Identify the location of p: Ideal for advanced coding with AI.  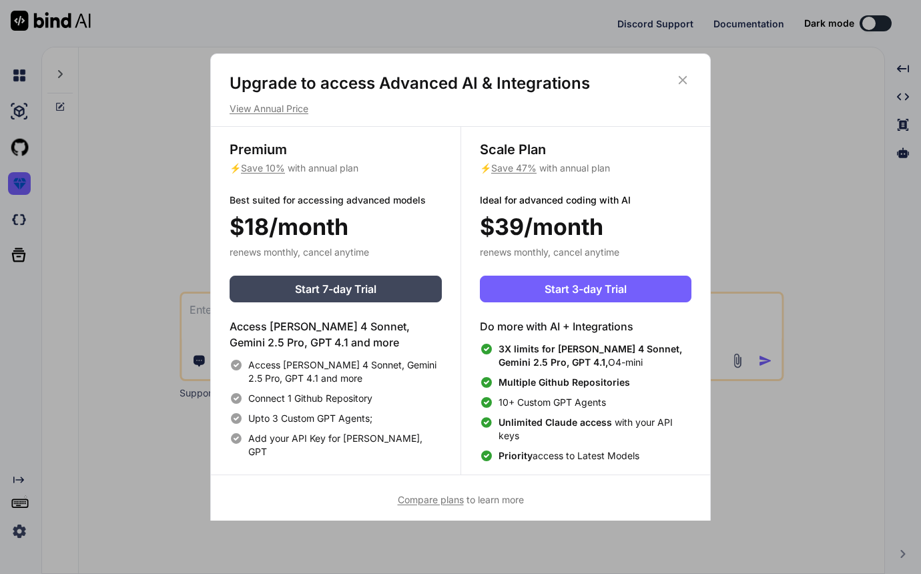
(585, 200).